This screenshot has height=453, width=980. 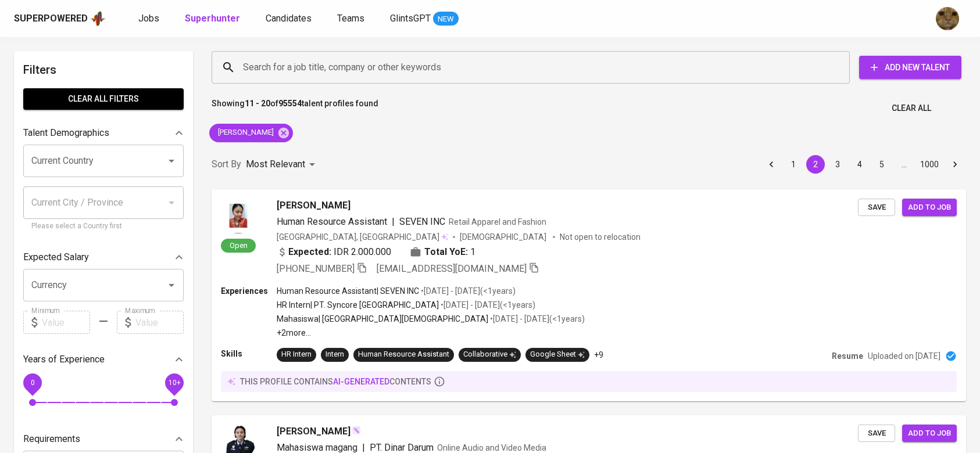 I want to click on button: Go to page 3, so click(x=837, y=165).